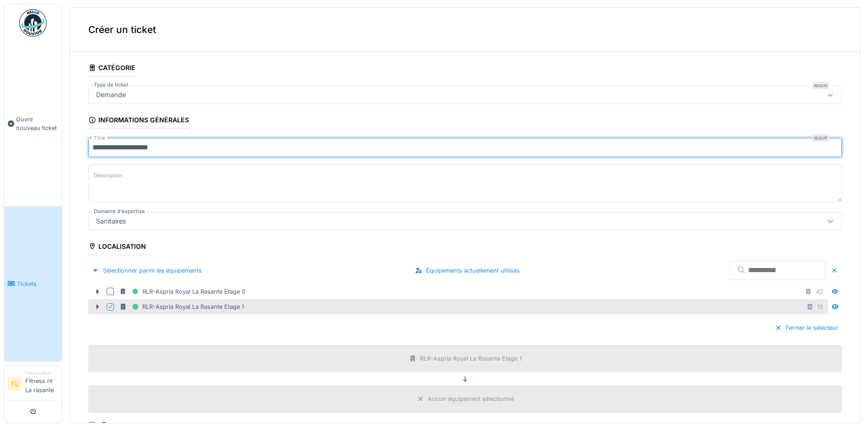 The image size is (868, 427). What do you see at coordinates (465, 30) in the screenshot?
I see `div: Créer un ticket` at bounding box center [465, 30].